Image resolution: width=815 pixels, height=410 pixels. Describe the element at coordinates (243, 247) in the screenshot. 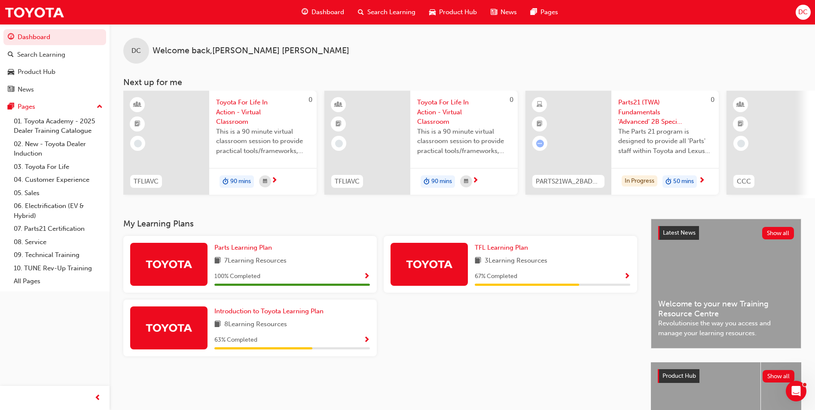

I see `span: Parts Learning Plan` at that location.